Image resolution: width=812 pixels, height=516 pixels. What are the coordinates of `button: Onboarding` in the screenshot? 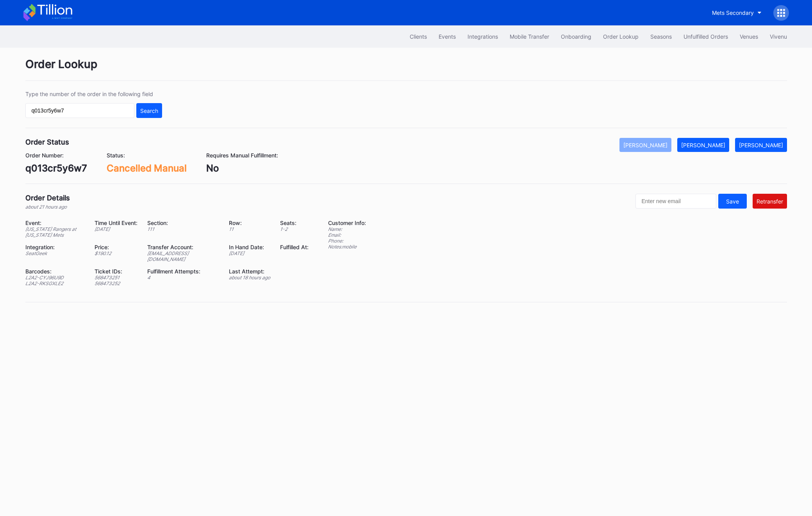 It's located at (576, 36).